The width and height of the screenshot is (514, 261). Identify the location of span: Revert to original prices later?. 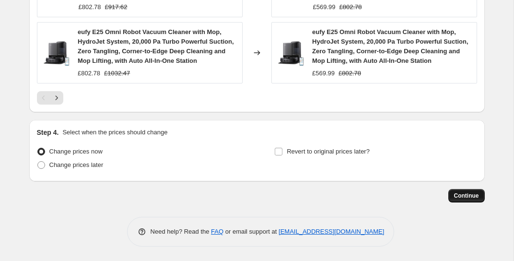
(328, 151).